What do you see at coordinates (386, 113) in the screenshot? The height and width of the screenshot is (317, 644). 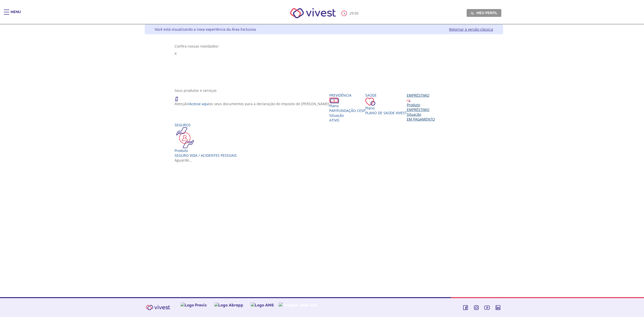 I see `span: Plano de Saúde VIVEST` at bounding box center [386, 113].